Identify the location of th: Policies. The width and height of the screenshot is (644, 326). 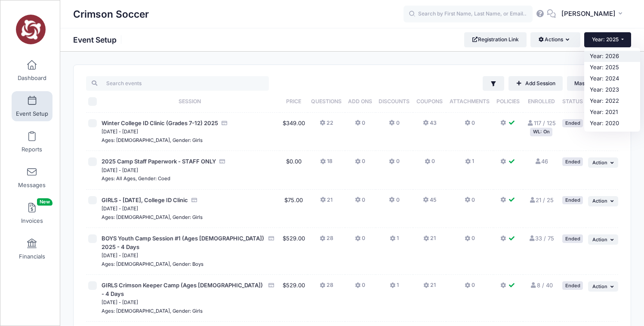
(508, 101).